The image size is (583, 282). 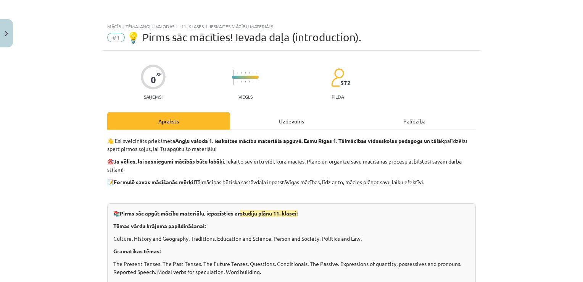 I want to click on p: The Present Tenses. The Past Tenses. The Future Tenses. Questions. Conditionals. The Passive. Exp..., so click(x=292, y=268).